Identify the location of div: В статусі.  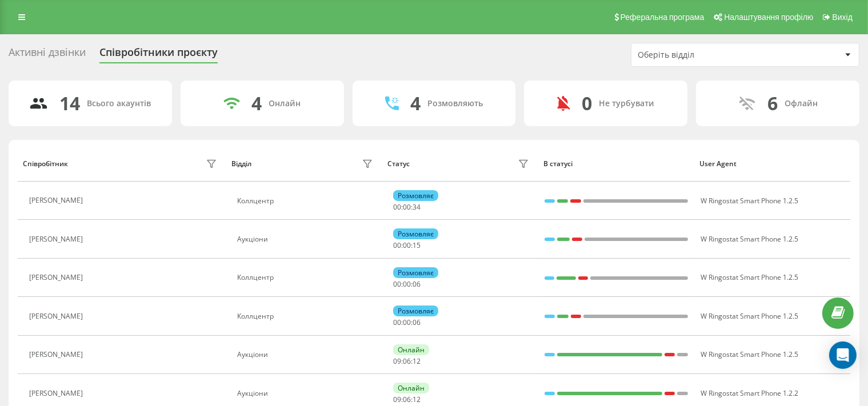
(616, 164).